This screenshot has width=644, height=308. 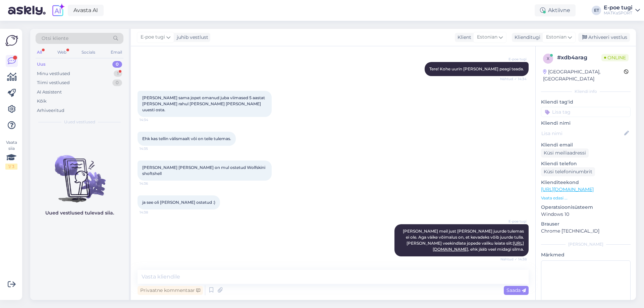 What do you see at coordinates (116, 52) in the screenshot?
I see `div: Email` at bounding box center [116, 52].